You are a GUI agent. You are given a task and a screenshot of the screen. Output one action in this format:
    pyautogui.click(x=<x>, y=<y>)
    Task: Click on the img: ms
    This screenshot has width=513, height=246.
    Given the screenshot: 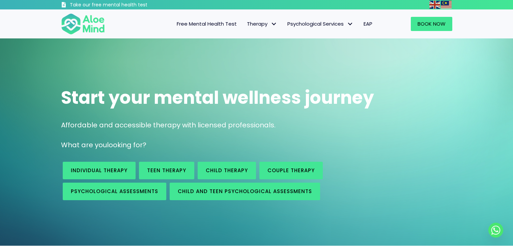 What is the action you would take?
    pyautogui.click(x=446, y=5)
    